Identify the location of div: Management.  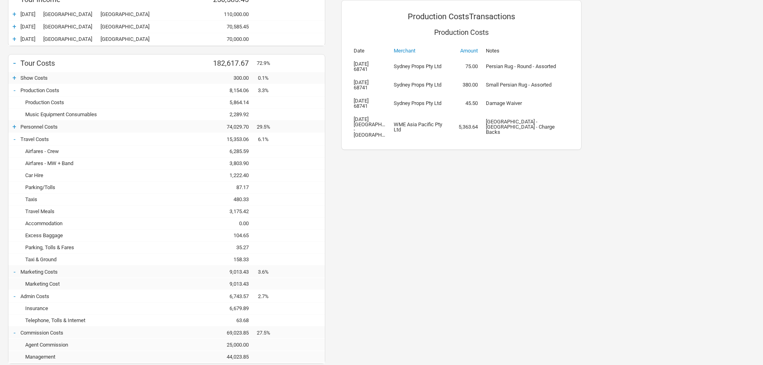
(91, 357).